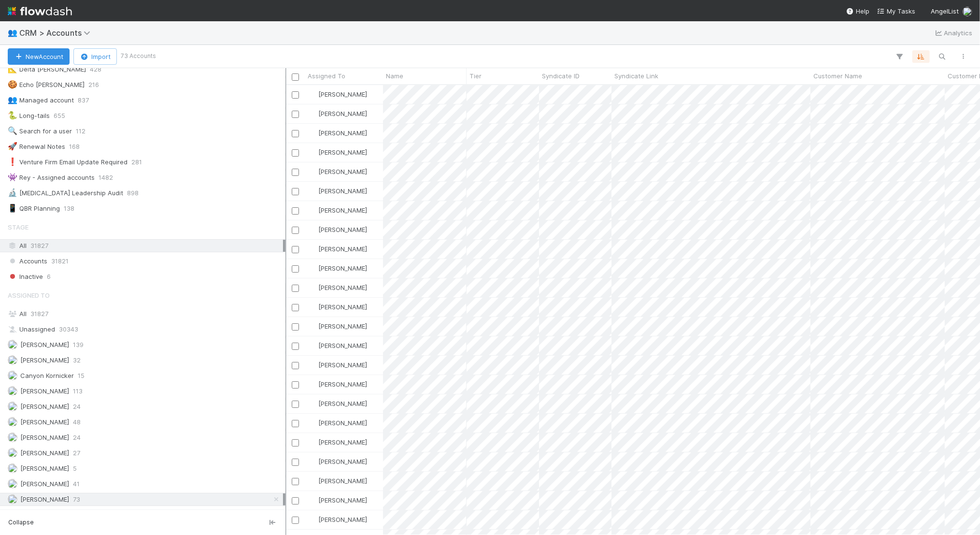 This screenshot has height=535, width=980. Describe the element at coordinates (95, 57) in the screenshot. I see `button: Import` at that location.